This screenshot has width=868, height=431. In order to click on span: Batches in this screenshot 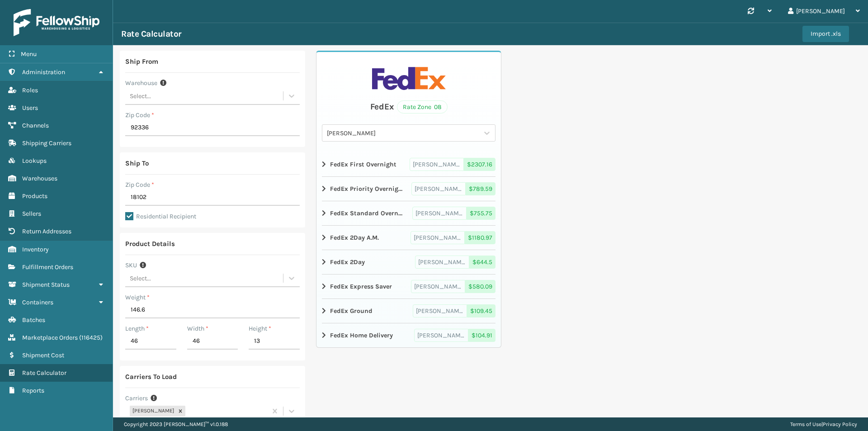, I will do `click(33, 320)`.